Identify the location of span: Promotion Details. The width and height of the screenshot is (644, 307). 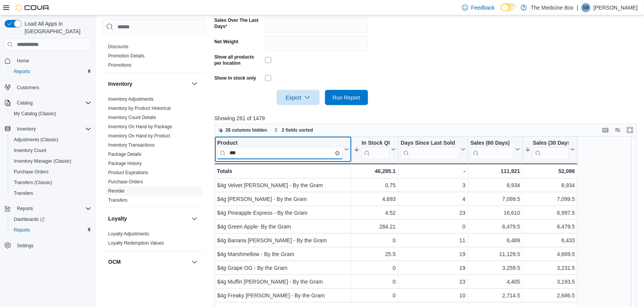
(126, 56).